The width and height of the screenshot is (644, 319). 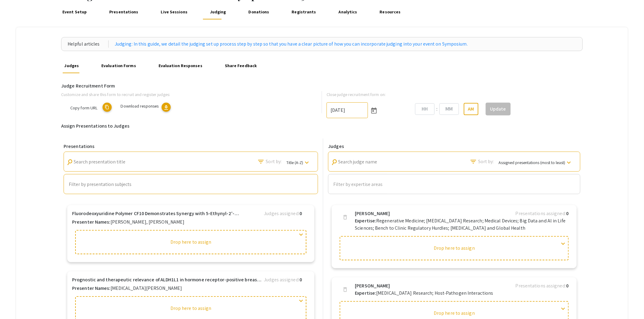 What do you see at coordinates (140, 106) in the screenshot?
I see `span: Download responses` at bounding box center [140, 106].